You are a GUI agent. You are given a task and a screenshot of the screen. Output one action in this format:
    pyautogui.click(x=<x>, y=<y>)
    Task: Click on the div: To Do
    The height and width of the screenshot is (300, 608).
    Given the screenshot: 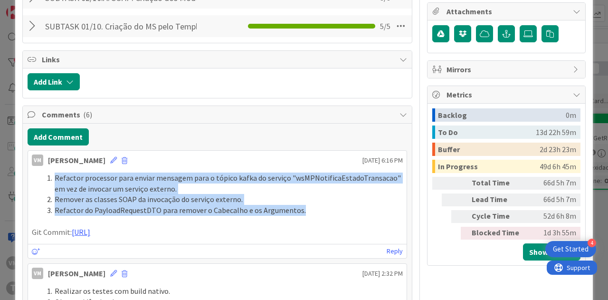 What is the action you would take?
    pyautogui.click(x=487, y=132)
    